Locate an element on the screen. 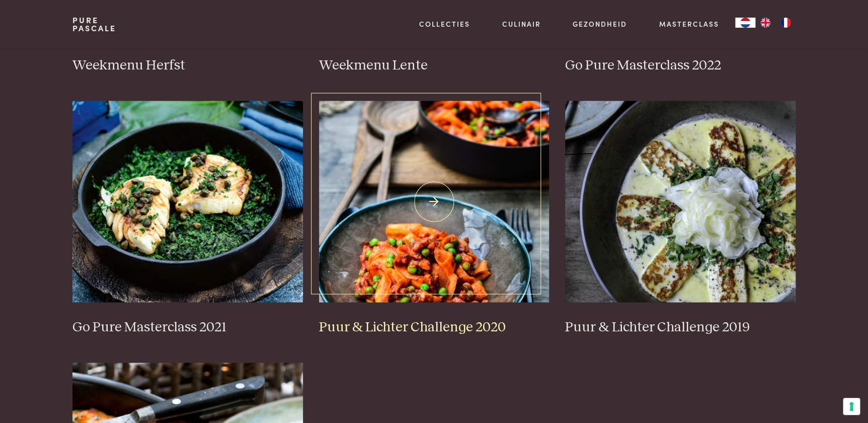 The image size is (868, 423). a: EN is located at coordinates (765, 23).